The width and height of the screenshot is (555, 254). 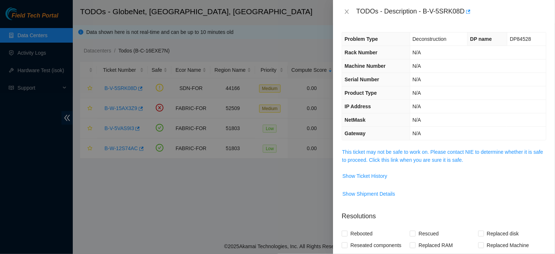 I want to click on span: close, so click(x=347, y=12).